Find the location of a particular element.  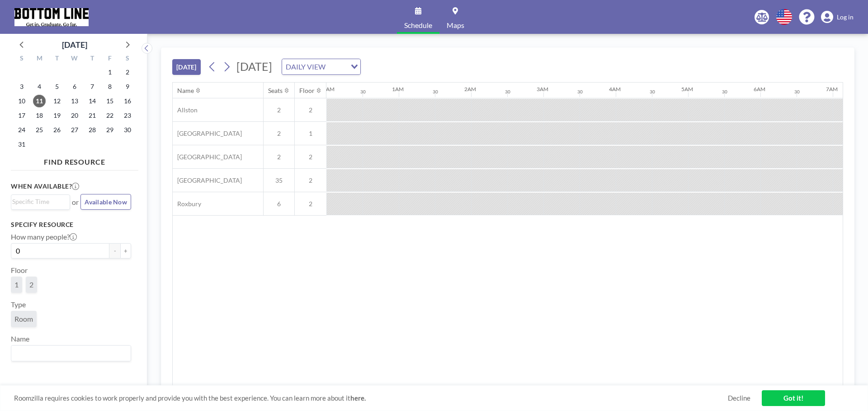

span: Monday, August 4, 2025 is located at coordinates (39, 87).